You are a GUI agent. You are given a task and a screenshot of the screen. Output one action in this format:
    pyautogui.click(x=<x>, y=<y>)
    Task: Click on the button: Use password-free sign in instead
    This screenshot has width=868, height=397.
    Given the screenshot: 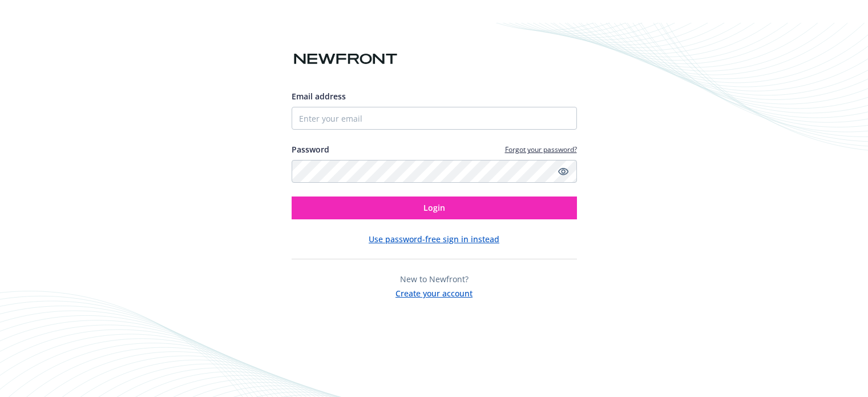 What is the action you would take?
    pyautogui.click(x=434, y=239)
    